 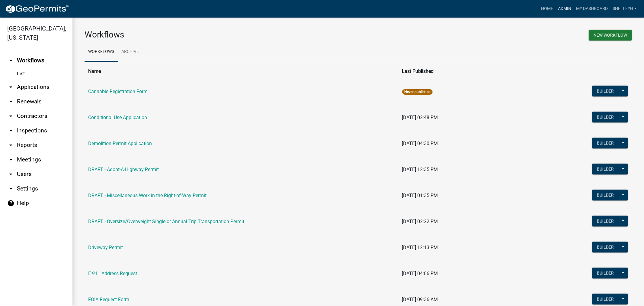 What do you see at coordinates (565, 9) in the screenshot?
I see `a: Admin` at bounding box center [565, 9].